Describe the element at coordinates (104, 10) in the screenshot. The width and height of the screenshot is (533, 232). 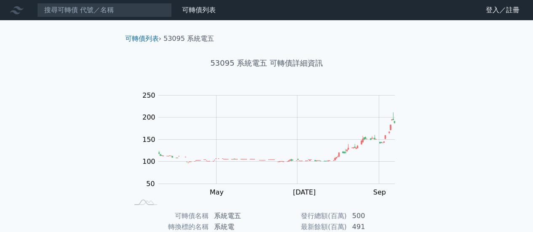
I see `input: 搜尋可轉債 代號／名稱` at that location.